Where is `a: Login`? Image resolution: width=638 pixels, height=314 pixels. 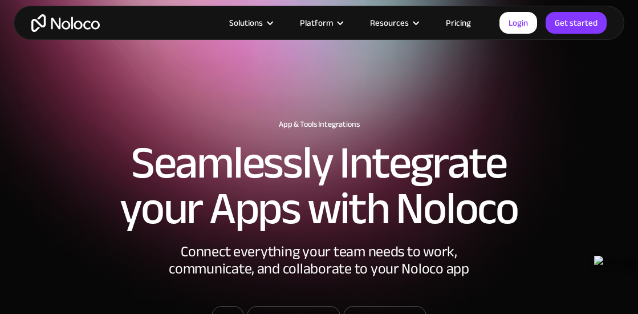
a: Login is located at coordinates (518, 23).